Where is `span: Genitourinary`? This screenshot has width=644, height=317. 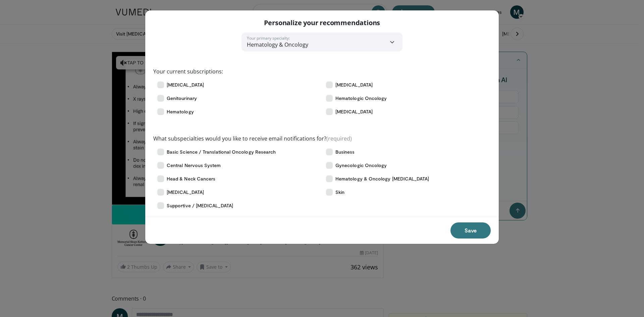
span: Genitourinary is located at coordinates (182, 98).